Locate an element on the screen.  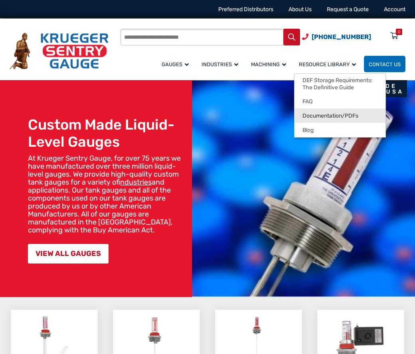
p: At Krueger Sentry Gauge, for over 75 years we have manufactured over three million liquid-level g... is located at coordinates (108, 194).